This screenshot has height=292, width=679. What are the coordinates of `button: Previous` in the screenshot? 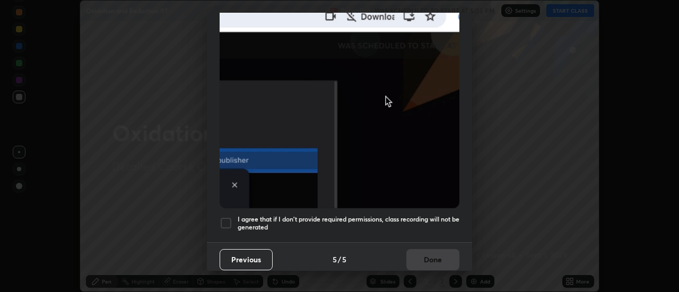 It's located at (246, 260).